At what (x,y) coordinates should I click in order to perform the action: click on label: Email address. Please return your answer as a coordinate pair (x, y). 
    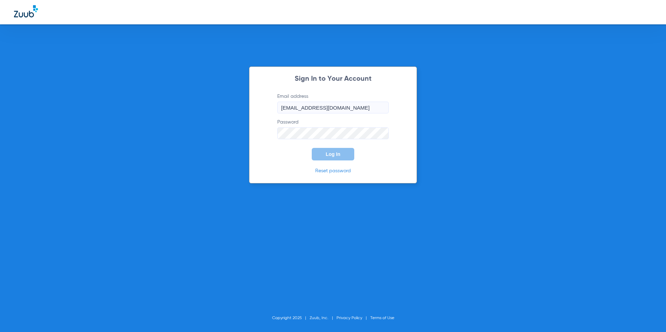
    Looking at the image, I should click on (333, 103).